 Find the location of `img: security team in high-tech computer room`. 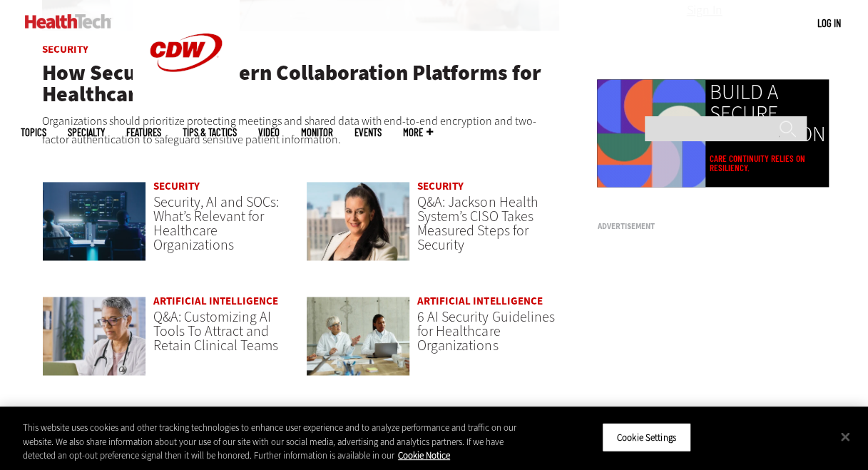

img: security team in high-tech computer room is located at coordinates (94, 221).